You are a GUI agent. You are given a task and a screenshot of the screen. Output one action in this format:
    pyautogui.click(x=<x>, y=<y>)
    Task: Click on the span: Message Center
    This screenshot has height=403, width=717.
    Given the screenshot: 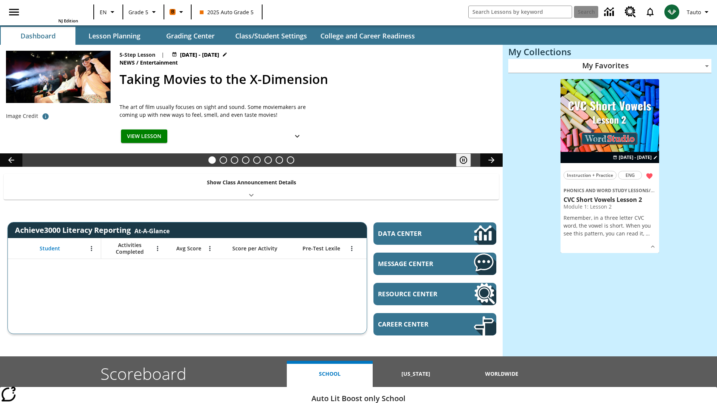 What is the action you would take?
    pyautogui.click(x=415, y=264)
    